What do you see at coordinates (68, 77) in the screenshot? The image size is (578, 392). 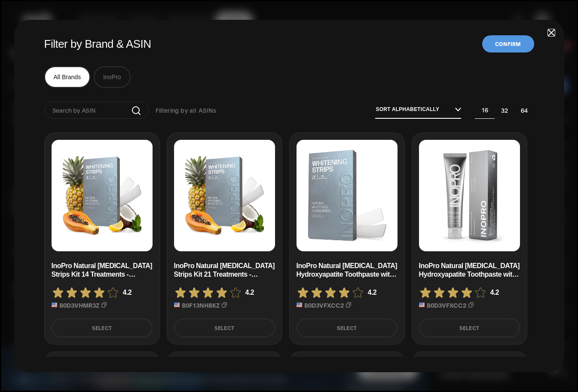 I see `button: All Brands` at bounding box center [68, 77].